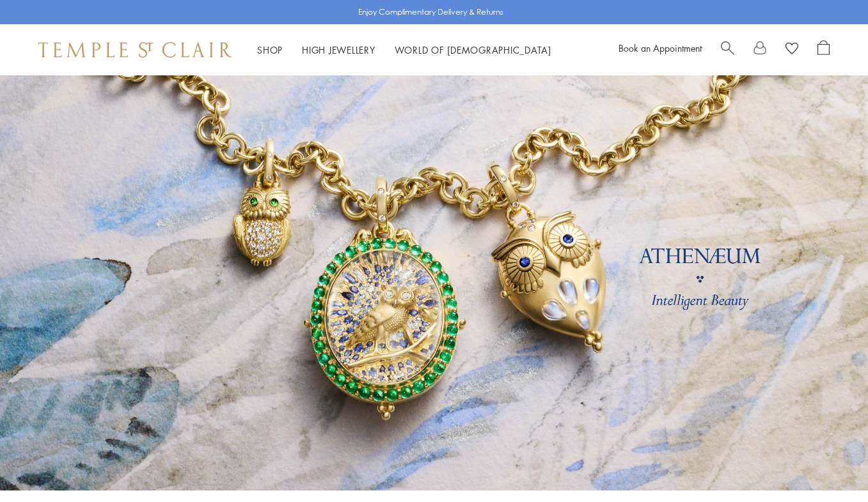 This screenshot has height=502, width=868. Describe the element at coordinates (792, 50) in the screenshot. I see `a: View Wishlist` at that location.